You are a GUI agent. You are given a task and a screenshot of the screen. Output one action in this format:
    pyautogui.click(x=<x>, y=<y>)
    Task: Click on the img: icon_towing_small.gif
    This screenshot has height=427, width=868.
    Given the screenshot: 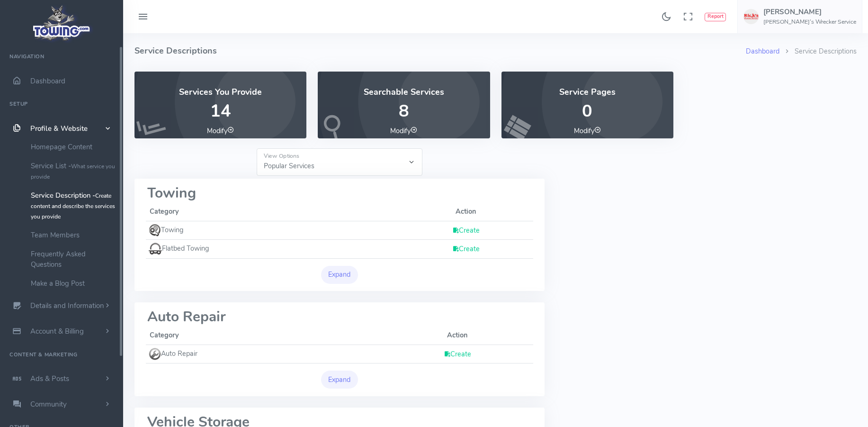 What is the action you would take?
    pyautogui.click(x=155, y=231)
    